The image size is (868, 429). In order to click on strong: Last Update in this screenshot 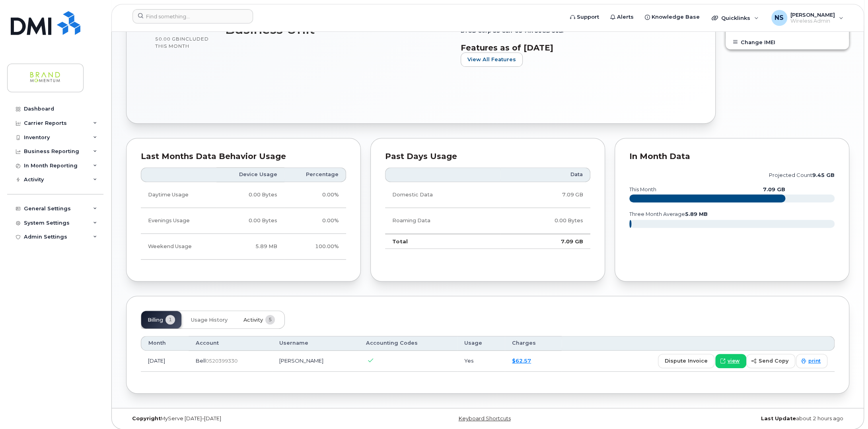, I will do `click(778, 418)`.